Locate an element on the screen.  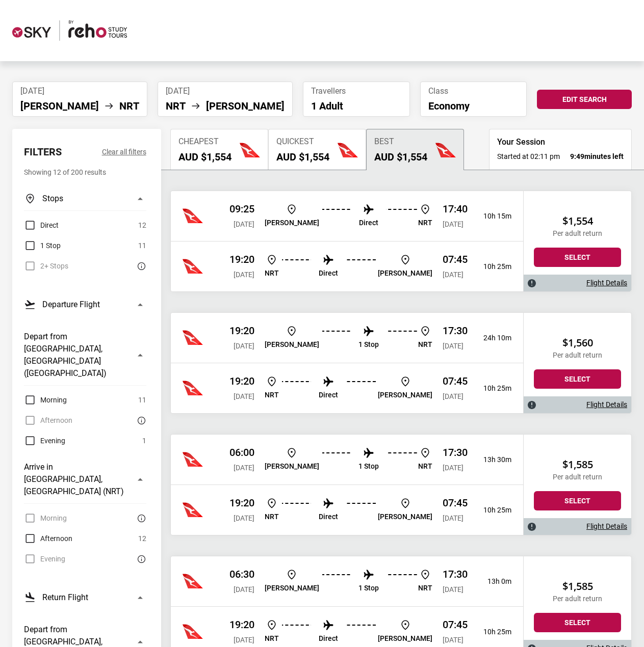
span: 12 is located at coordinates (142, 538).